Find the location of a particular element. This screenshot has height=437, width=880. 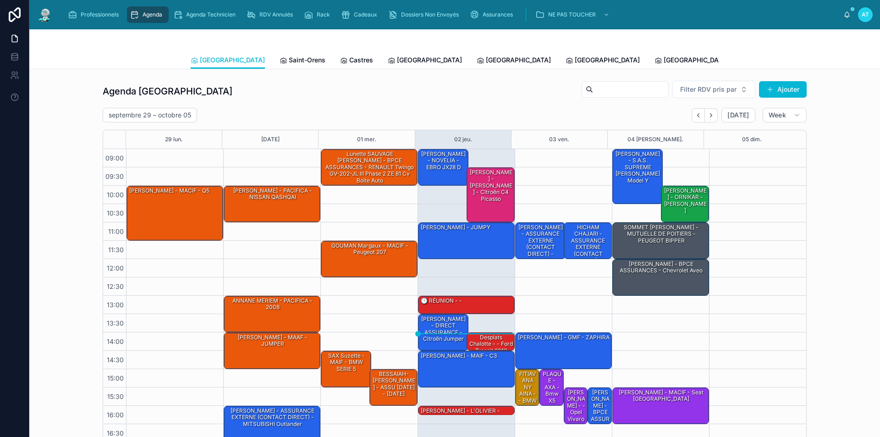

span: 13:30 is located at coordinates (115, 323).